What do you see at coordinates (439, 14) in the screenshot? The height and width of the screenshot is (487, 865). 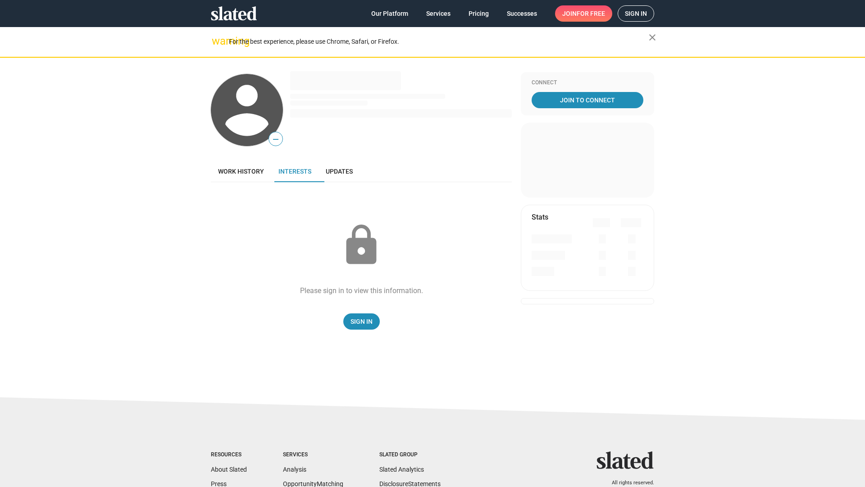 I see `a: Services` at bounding box center [439, 14].